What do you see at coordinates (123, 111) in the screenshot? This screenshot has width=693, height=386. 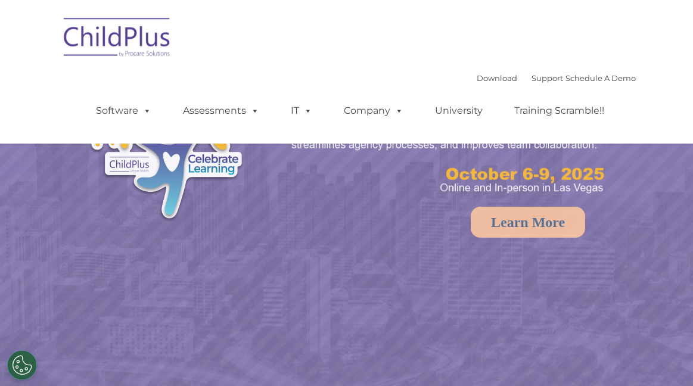 I see `a: Software` at bounding box center [123, 111].